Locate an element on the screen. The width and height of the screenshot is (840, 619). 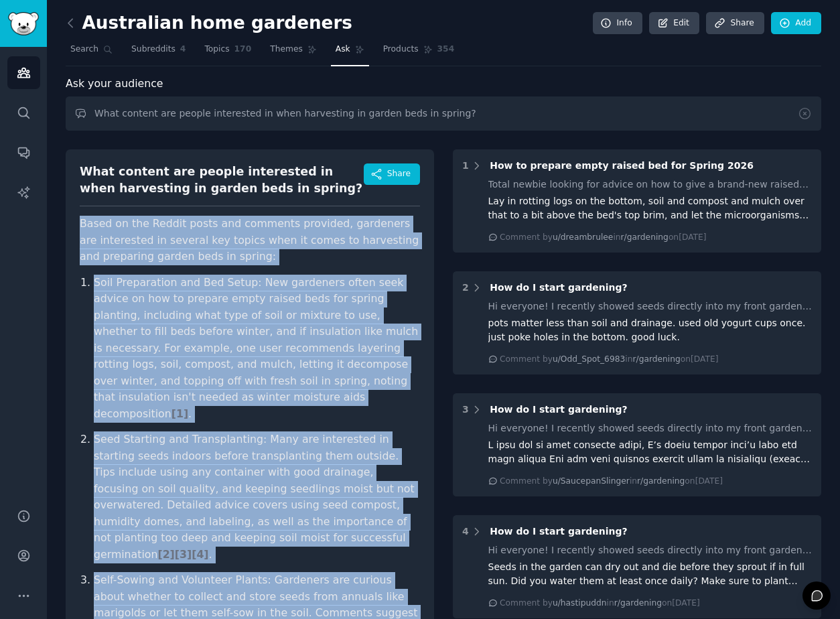
h2: Australian home gardeners is located at coordinates (209, 24).